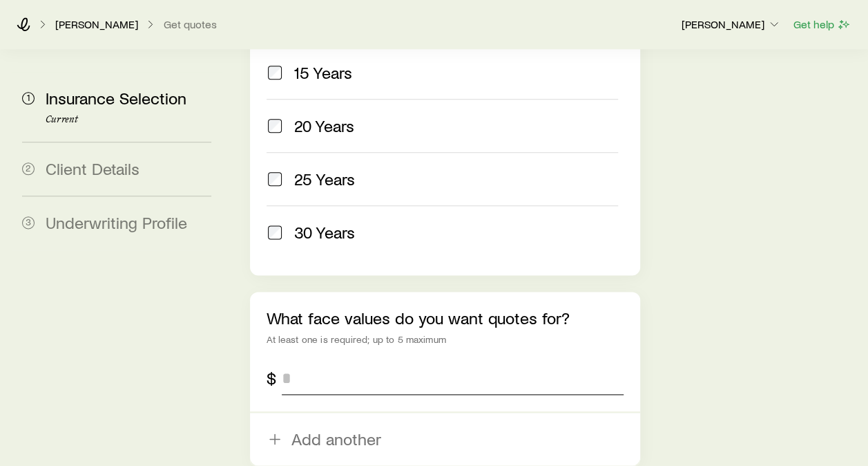 This screenshot has width=868, height=466. I want to click on span: Underwriting Profile, so click(116, 222).